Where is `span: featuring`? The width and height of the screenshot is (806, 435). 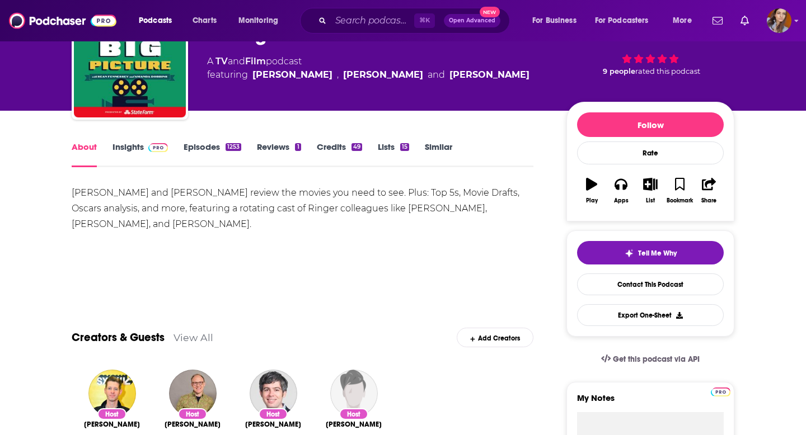 span: featuring is located at coordinates (368, 75).